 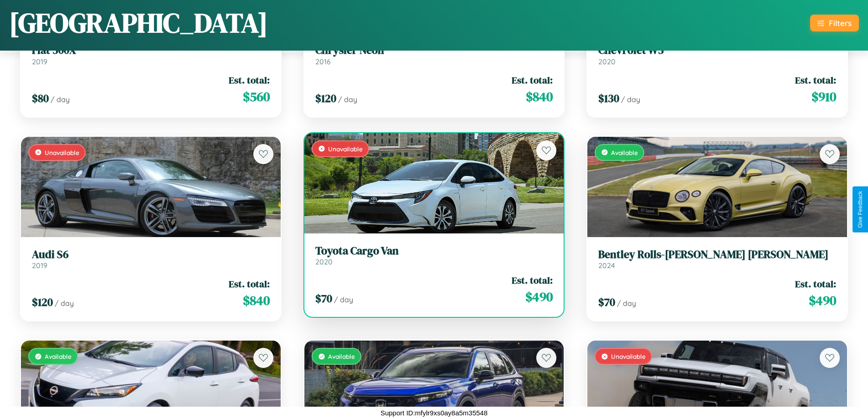 I want to click on span: $ 910, so click(x=824, y=96).